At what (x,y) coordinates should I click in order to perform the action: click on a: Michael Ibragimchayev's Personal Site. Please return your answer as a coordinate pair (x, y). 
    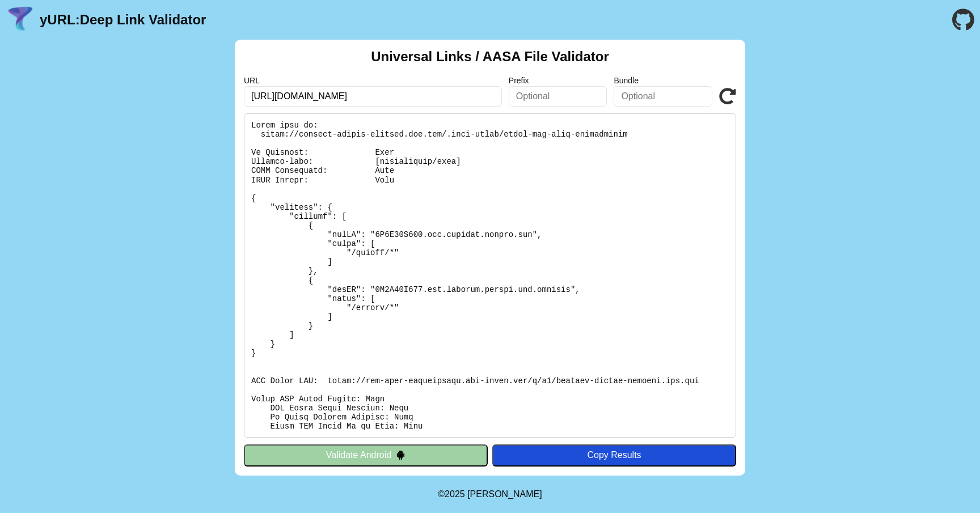
    Looking at the image, I should click on (505, 494).